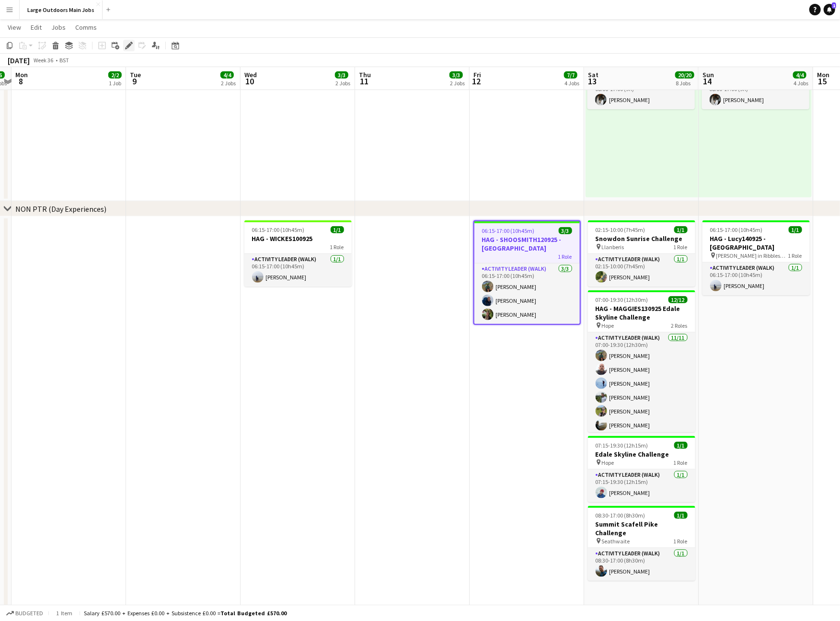 The width and height of the screenshot is (840, 621). I want to click on span: 9, so click(134, 81).